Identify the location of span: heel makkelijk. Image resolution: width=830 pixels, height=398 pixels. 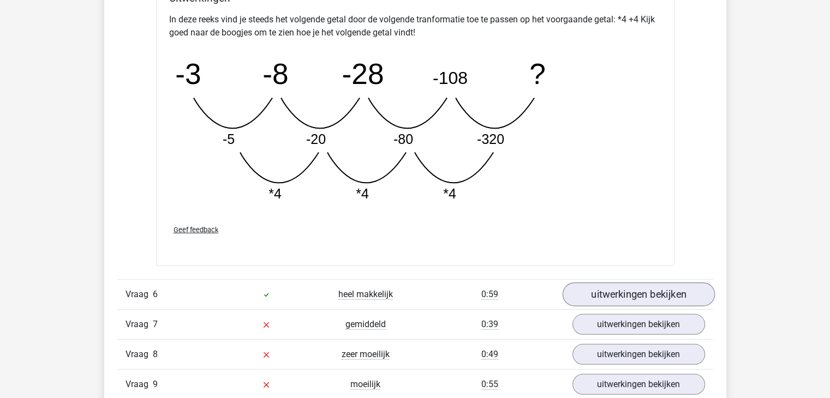
(366, 295).